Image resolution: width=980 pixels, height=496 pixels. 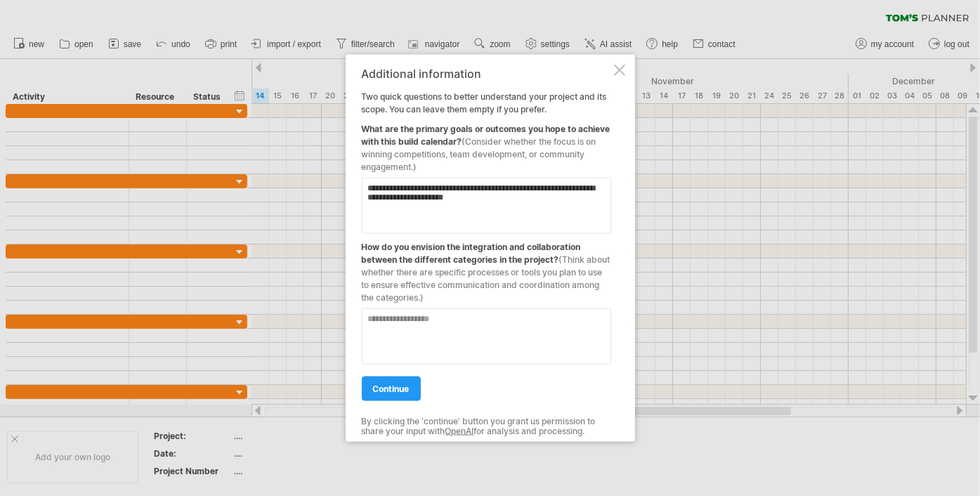 What do you see at coordinates (460, 430) in the screenshot?
I see `a: OpenAI` at bounding box center [460, 430].